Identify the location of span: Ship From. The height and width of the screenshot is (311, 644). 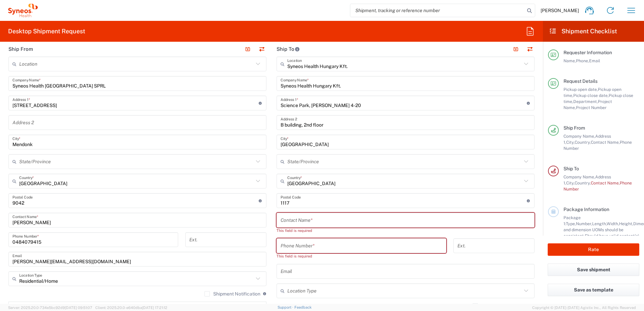
(574, 128).